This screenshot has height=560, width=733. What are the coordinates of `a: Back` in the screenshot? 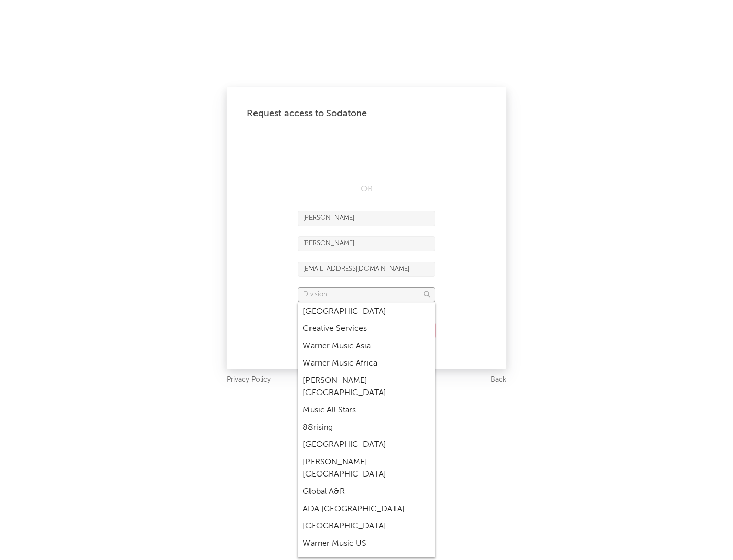 It's located at (499, 380).